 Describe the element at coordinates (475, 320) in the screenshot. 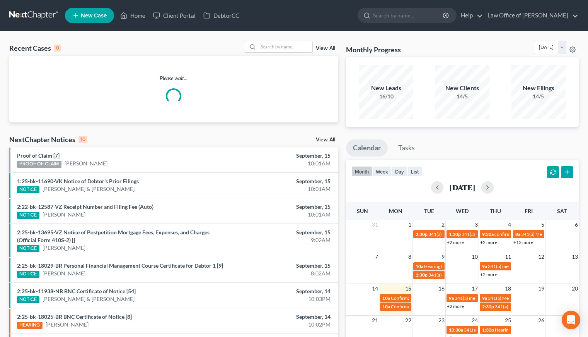

I see `span: 24` at that location.